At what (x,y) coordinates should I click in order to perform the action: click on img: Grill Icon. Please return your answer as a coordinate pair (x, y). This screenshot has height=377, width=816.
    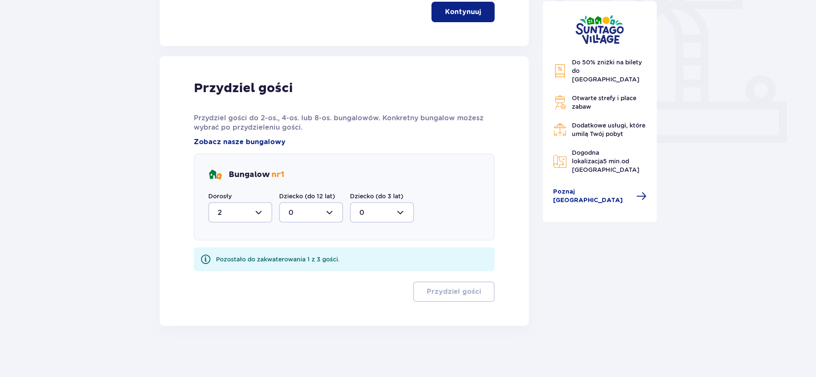
    Looking at the image, I should click on (560, 102).